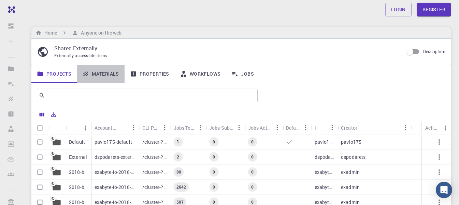  What do you see at coordinates (81, 55) in the screenshot?
I see `span: Externally accessible items` at bounding box center [81, 55].